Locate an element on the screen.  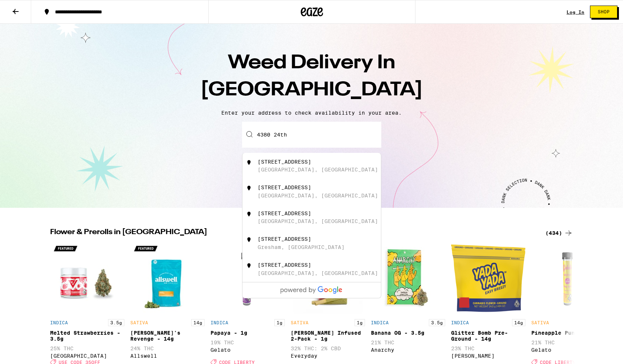
p: 24% THC is located at coordinates (167, 348).